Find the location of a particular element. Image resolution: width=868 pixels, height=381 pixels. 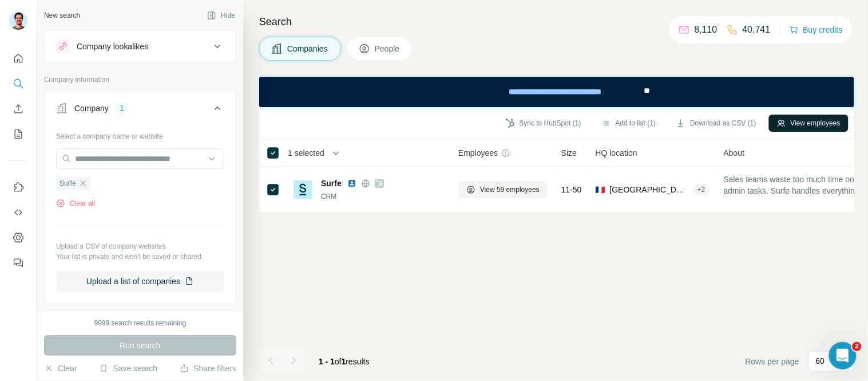

button: Clear all is located at coordinates (76, 203).